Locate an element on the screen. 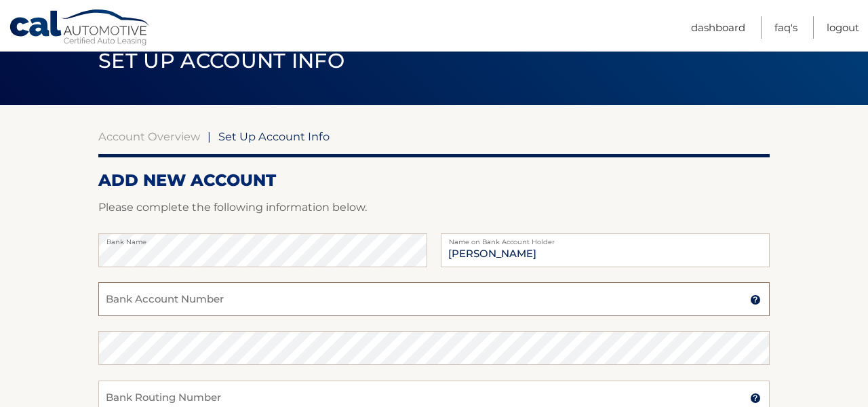  a: FAQ's is located at coordinates (786, 27).